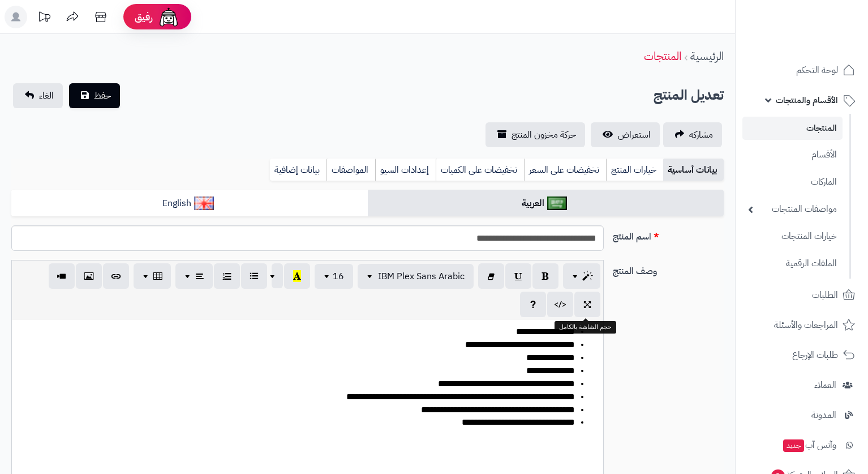 The height and width of the screenshot is (474, 868). Describe the element at coordinates (535, 134) in the screenshot. I see `a: حركة مخزون المنتج` at that location.